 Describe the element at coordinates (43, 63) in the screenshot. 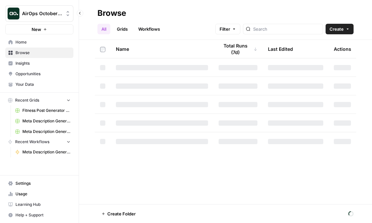

I see `span: Insights` at that location.